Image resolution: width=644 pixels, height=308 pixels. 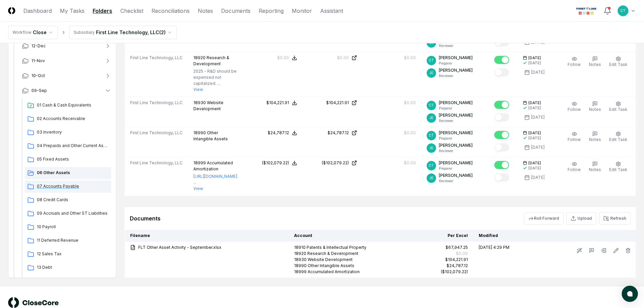 What do you see at coordinates (92, 33) in the screenshot?
I see `nav: breadcrumb` at bounding box center [92, 33].